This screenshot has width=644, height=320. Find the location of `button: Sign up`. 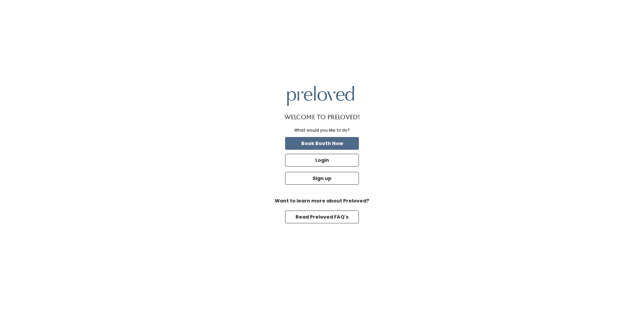

button: Sign up is located at coordinates (322, 178).